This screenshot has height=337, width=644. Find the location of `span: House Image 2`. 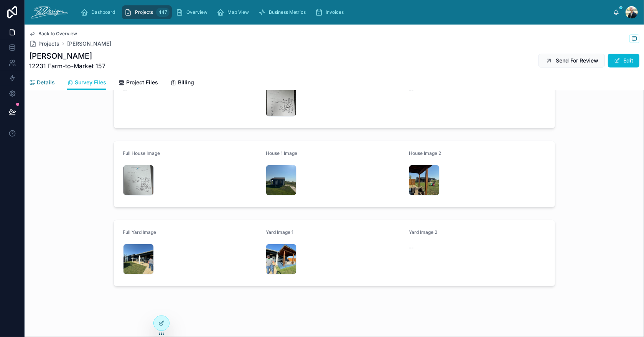

span: House Image 2 is located at coordinates (425, 153).